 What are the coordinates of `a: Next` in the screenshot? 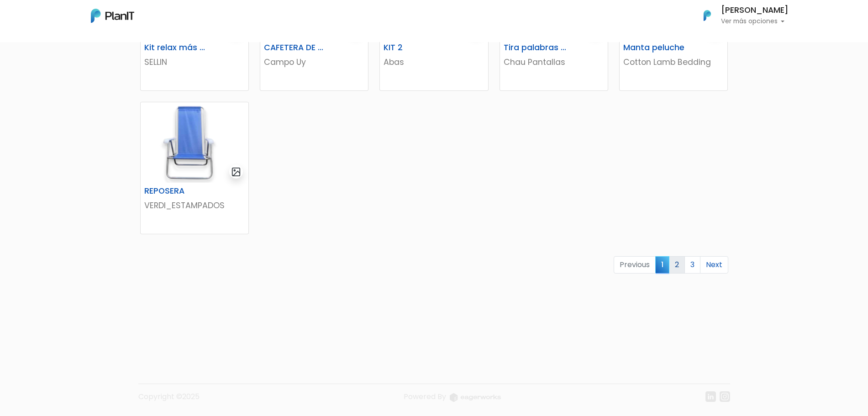 It's located at (714, 265).